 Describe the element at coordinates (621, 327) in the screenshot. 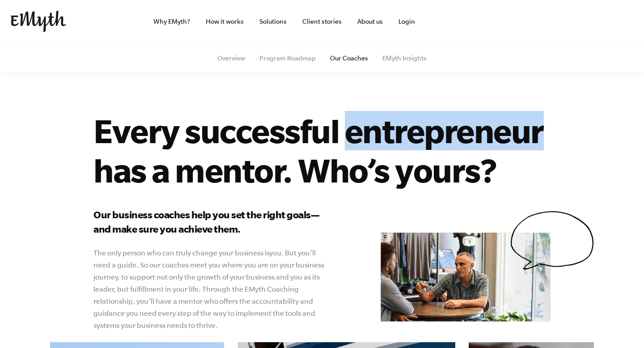

I see `div: Chat Widget` at that location.